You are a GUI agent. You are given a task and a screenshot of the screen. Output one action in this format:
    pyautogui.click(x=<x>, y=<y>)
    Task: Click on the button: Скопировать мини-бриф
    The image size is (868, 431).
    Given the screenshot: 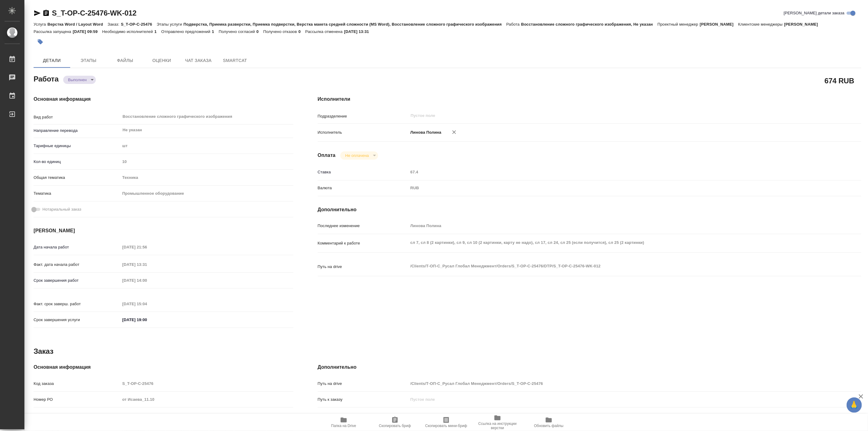 What is the action you would take?
    pyautogui.click(x=446, y=422)
    